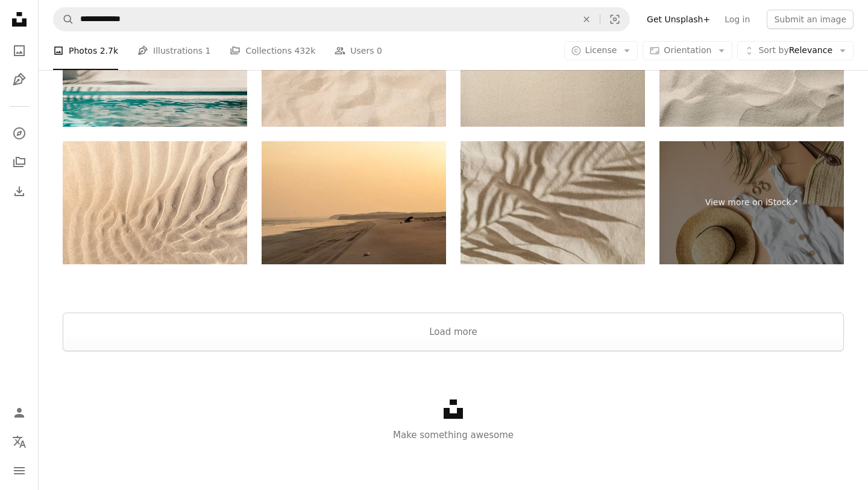 The height and width of the screenshot is (490, 868). What do you see at coordinates (155, 203) in the screenshot?
I see `img: waves in the hot sand` at bounding box center [155, 203].